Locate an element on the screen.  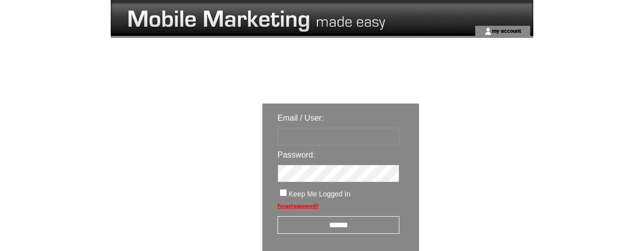
span: Keep Me Logged In is located at coordinates (319, 194).